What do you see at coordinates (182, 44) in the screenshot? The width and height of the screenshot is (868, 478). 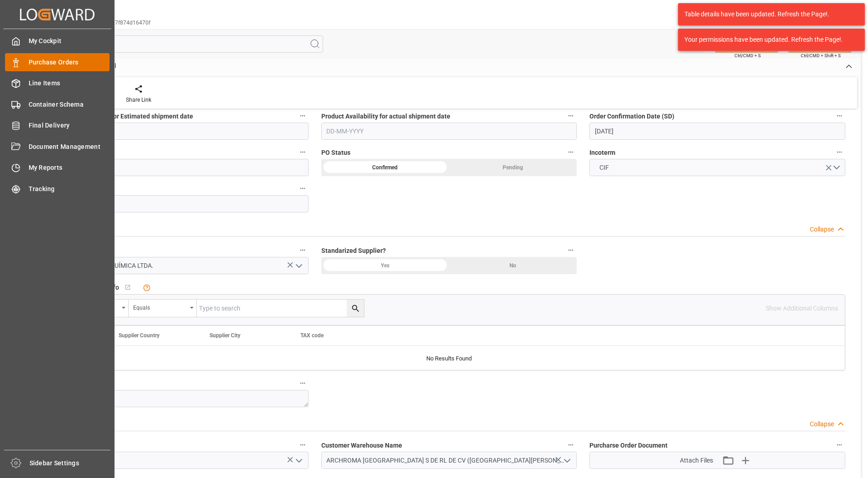 I see `input: Search Fields` at bounding box center [182, 44].